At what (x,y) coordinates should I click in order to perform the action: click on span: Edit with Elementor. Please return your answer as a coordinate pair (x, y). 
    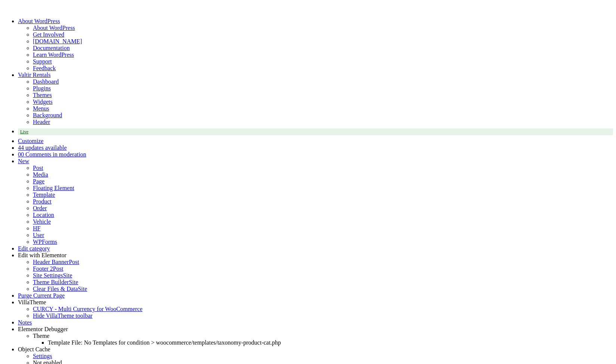
    Looking at the image, I should click on (42, 255).